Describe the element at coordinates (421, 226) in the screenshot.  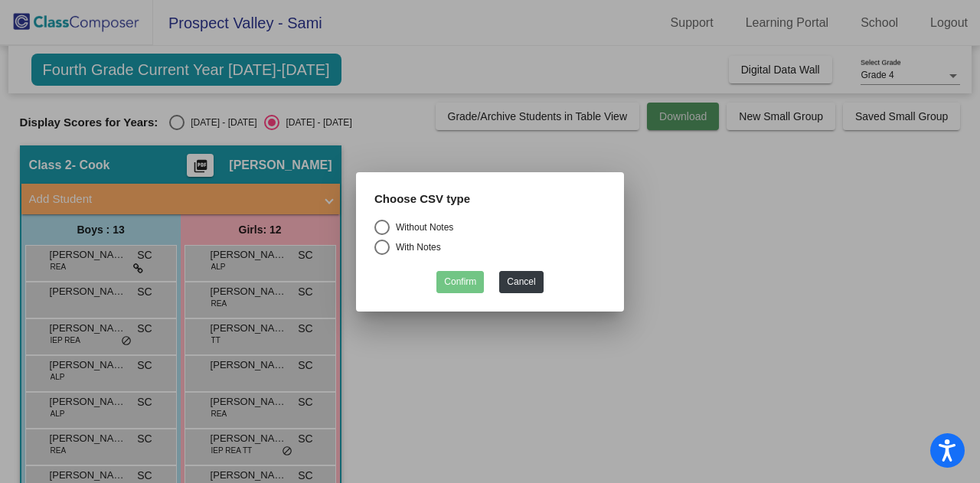
I see `div: Without Notes` at that location.